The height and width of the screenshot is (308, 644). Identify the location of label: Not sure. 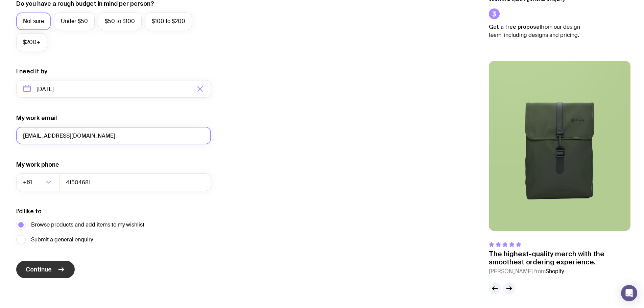
(34, 21).